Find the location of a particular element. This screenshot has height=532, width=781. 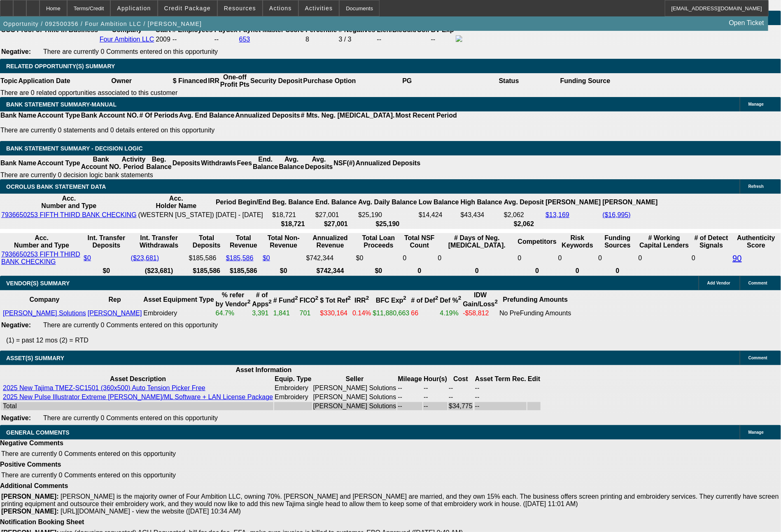

th: Annualized Revenue is located at coordinates (330, 242).